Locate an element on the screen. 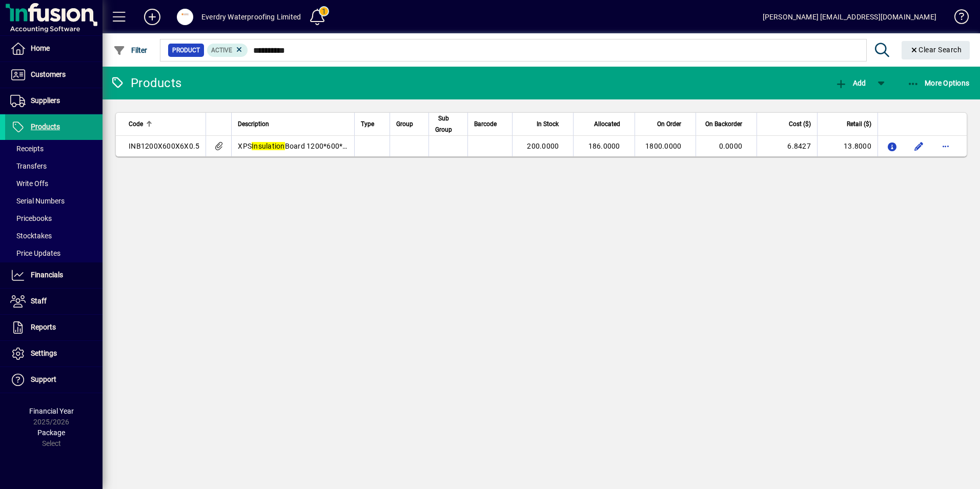 The image size is (980, 489). span: Allocated is located at coordinates (607, 124).